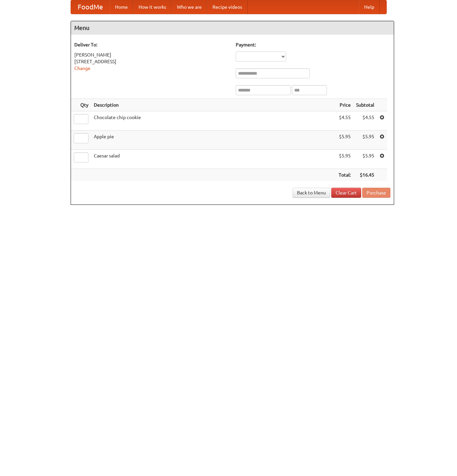 The width and height of the screenshot is (457, 476). What do you see at coordinates (83, 69) in the screenshot?
I see `a: Change` at bounding box center [83, 69].